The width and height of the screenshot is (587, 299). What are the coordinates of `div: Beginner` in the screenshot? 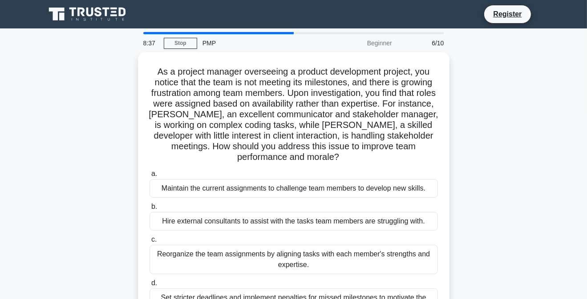 It's located at (358, 43).